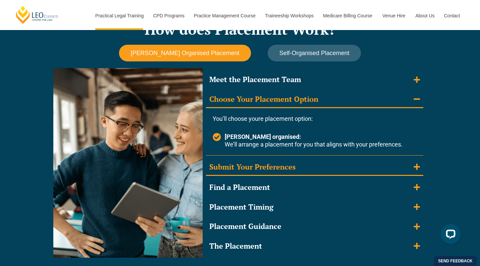 Image resolution: width=480 pixels, height=266 pixels. Describe the element at coordinates (119, 16) in the screenshot. I see `a: Practical Legal Training` at that location.